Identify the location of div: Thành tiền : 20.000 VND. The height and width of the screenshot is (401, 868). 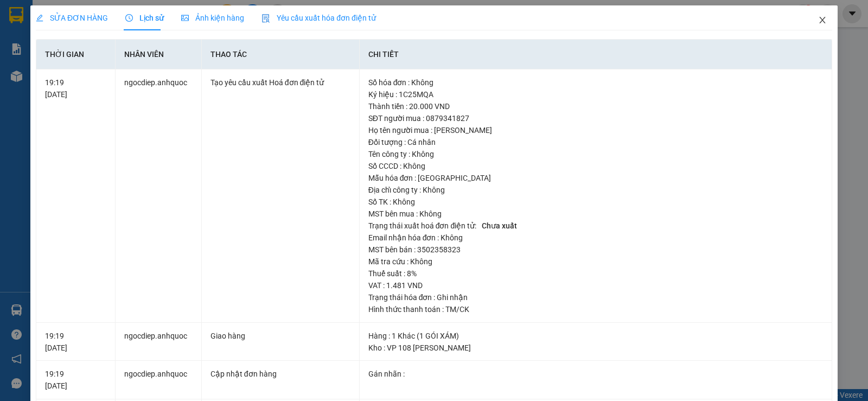
(596, 107).